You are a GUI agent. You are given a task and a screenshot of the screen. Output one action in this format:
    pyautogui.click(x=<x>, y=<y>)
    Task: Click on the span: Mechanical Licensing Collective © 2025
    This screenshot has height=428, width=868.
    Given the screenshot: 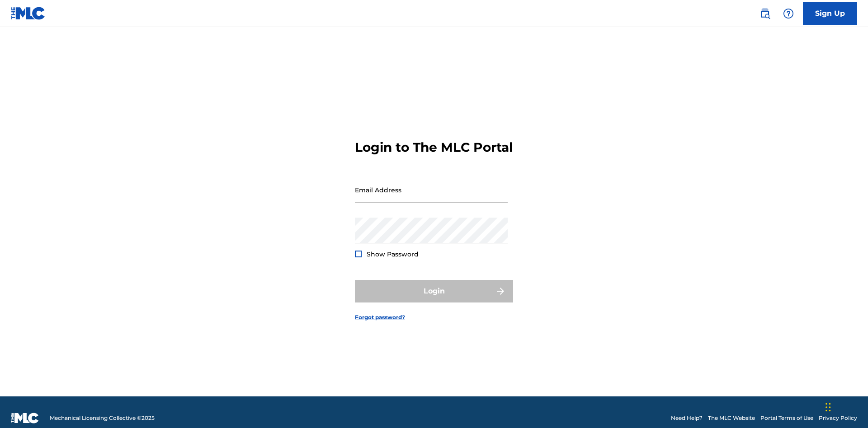 What is the action you would take?
    pyautogui.click(x=102, y=418)
    